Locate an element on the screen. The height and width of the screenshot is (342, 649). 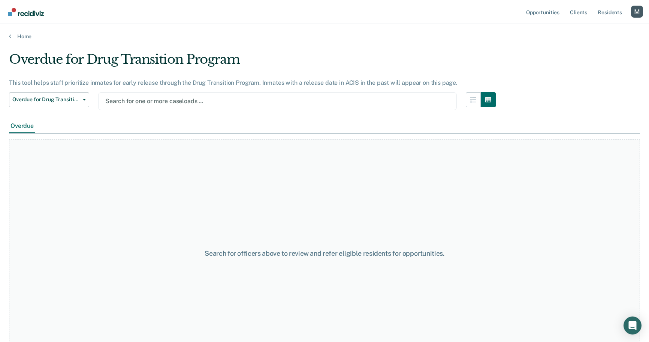
div: Search for officers above to review and refer eligible residents for opportunities. is located at coordinates (325, 253).